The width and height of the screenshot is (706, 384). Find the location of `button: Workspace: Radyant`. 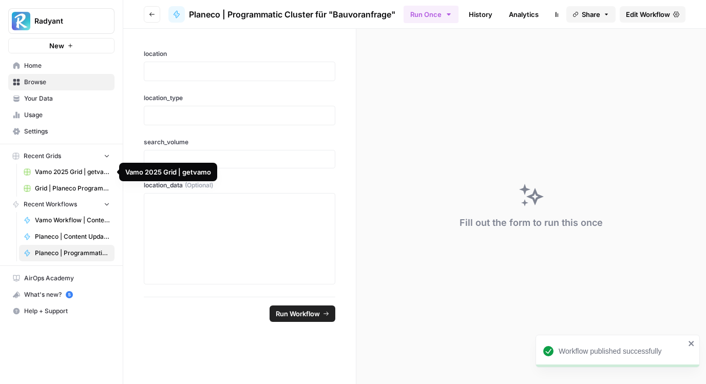

button: Workspace: Radyant is located at coordinates (61, 21).